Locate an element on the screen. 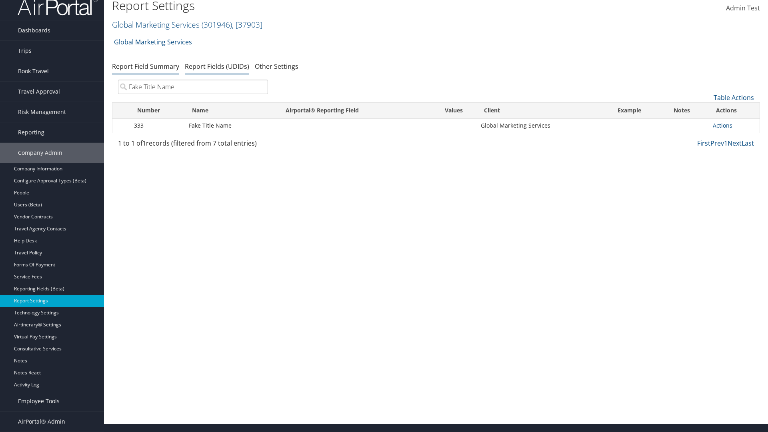 This screenshot has width=768, height=432. div: 1 to 1 of records (filtered from 7 total entries) is located at coordinates (193, 145).